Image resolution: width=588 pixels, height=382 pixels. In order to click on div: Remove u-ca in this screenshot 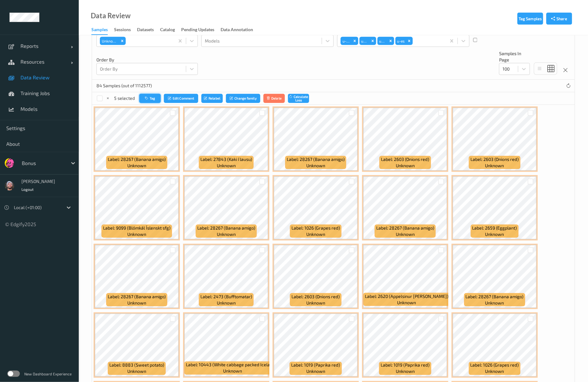, I will do `click(355, 41)`.